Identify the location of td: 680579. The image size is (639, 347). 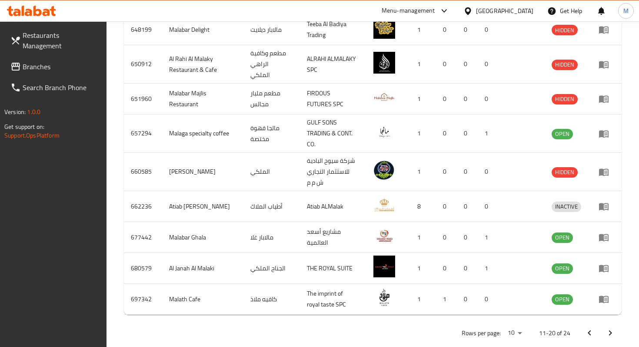
(143, 268).